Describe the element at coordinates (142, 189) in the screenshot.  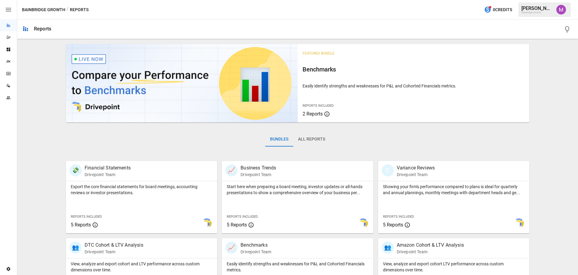
I see `p: Export the core financial statements for board meetings, accounting reviews or investor presentat...` at that location.